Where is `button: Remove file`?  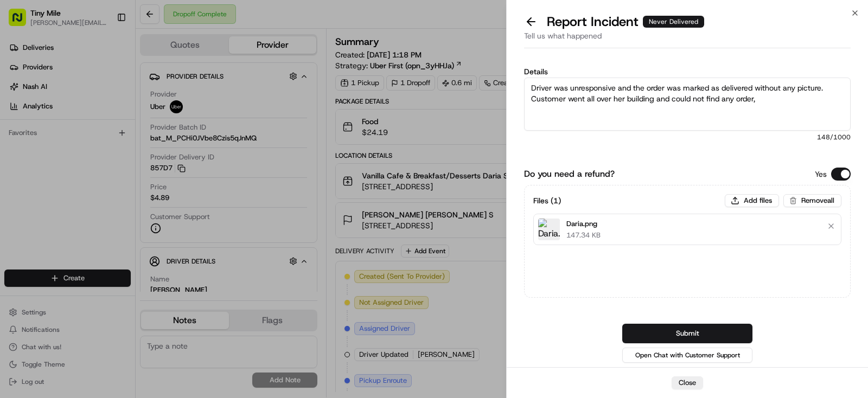 button: Remove file is located at coordinates (831, 226).